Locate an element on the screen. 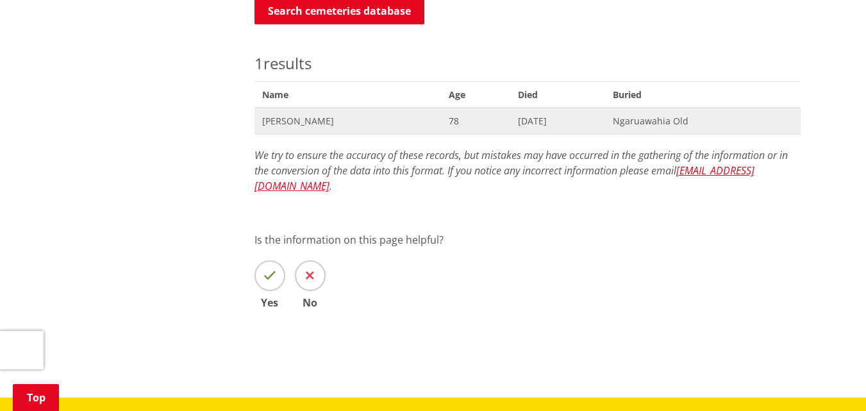  span: 78 is located at coordinates (475, 121).